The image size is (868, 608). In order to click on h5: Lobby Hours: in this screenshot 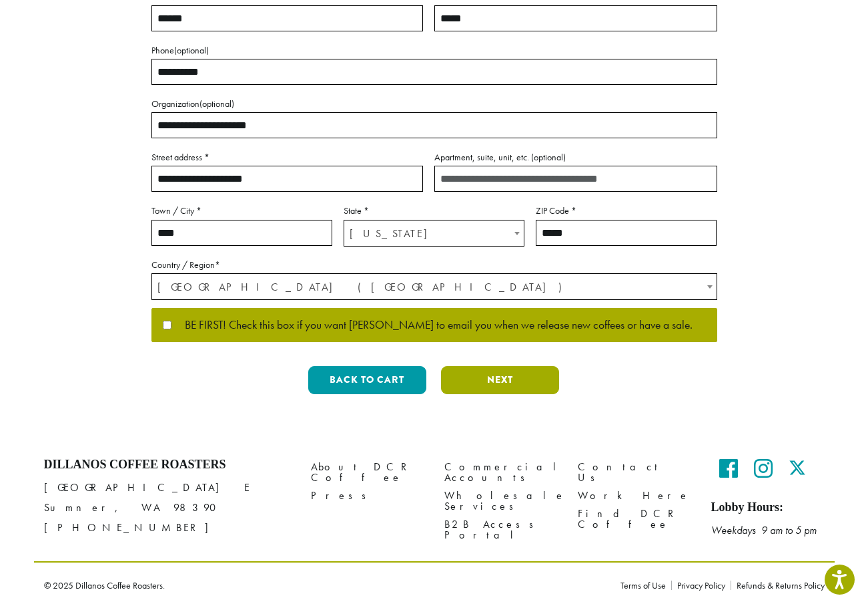, I will do `click(768, 507)`.